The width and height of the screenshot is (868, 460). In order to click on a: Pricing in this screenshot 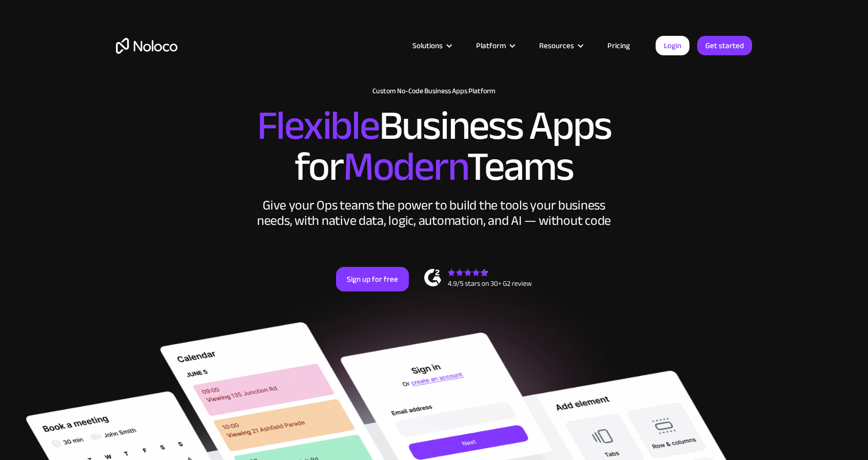, I will do `click(619, 46)`.